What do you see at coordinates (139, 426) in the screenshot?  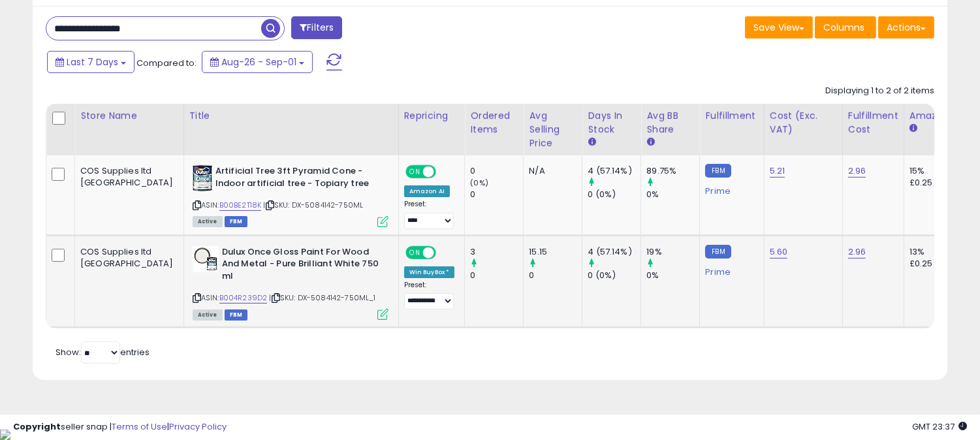 I see `a: Terms of Use` at bounding box center [139, 426].